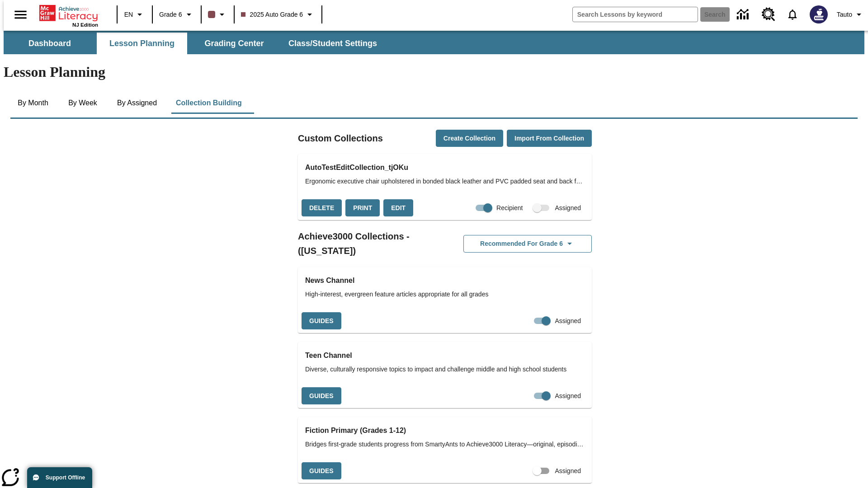  Describe the element at coordinates (65, 478) in the screenshot. I see `span: Support Offline` at that location.